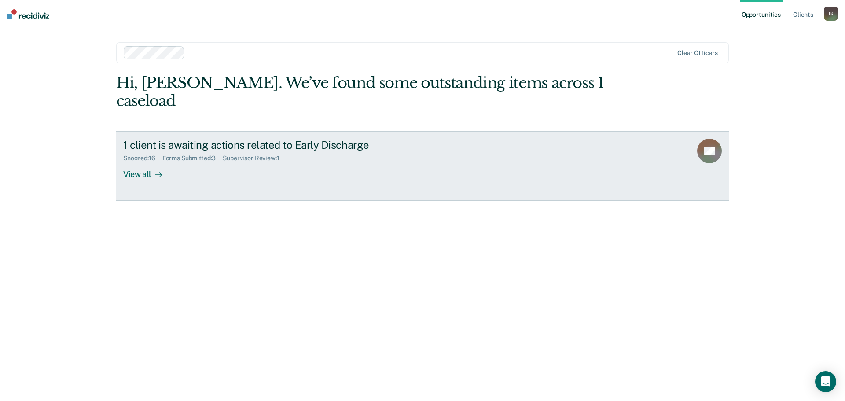 This screenshot has width=845, height=401. I want to click on div: Open Intercom Messenger, so click(826, 382).